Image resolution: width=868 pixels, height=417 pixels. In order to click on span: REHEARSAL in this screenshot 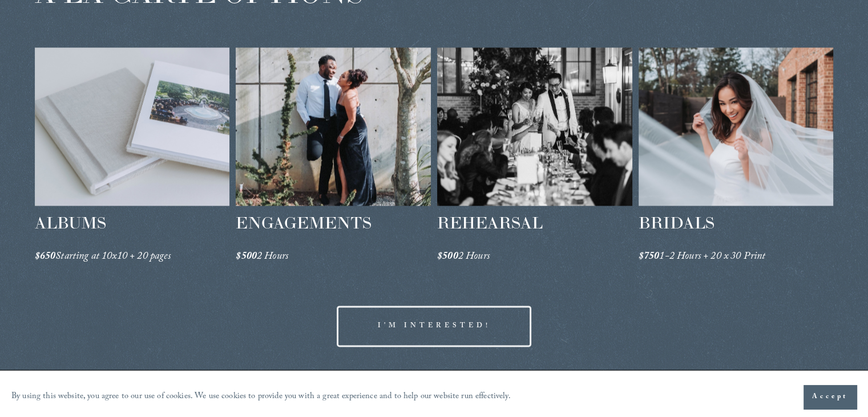, I will do `click(489, 222)`.